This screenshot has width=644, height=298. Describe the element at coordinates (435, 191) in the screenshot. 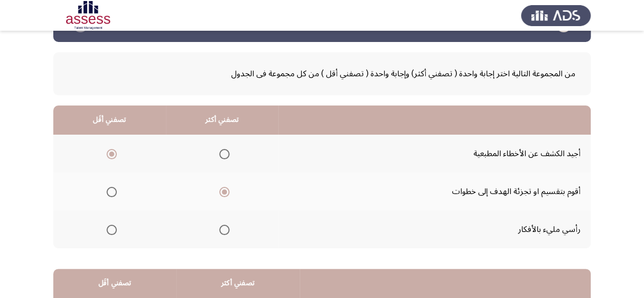

I see `td: أقوم بتقسيم او تجزئة الهدف إلى خطوات` at that location.